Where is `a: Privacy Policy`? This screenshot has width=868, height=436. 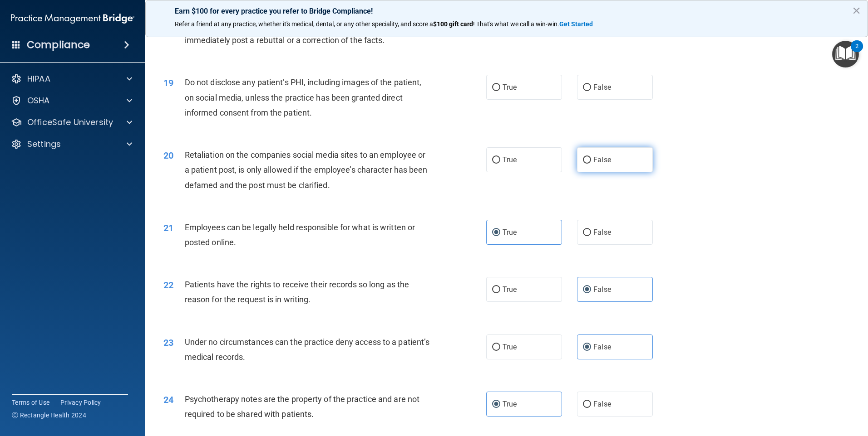 a: Privacy Policy is located at coordinates (81, 402).